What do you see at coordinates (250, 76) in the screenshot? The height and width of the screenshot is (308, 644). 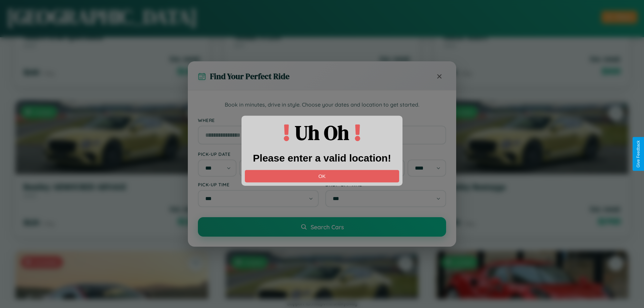 I see `h3: Find Your Perfect Ride` at bounding box center [250, 76].